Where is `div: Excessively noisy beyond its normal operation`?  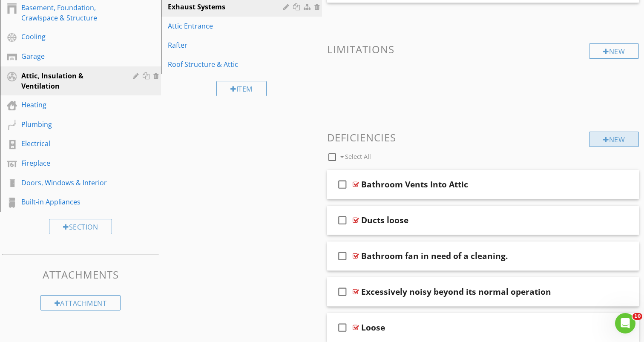 div: Excessively noisy beyond its normal operation is located at coordinates (456, 292).